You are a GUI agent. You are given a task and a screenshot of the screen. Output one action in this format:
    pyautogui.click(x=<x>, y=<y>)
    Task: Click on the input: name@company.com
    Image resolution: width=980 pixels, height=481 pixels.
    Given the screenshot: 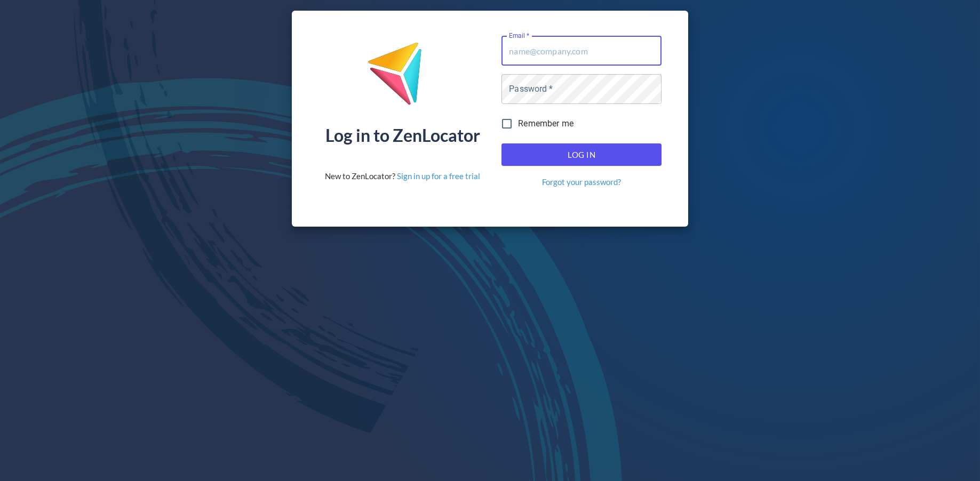 What is the action you would take?
    pyautogui.click(x=581, y=51)
    